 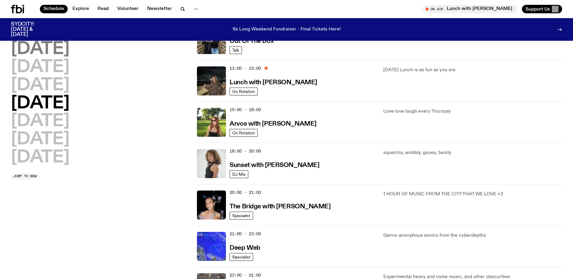 I want to click on img: Izzy Page stands above looking down at Opera Bar. She poses in front of the Harbour Bridge in the..., so click(x=211, y=81).